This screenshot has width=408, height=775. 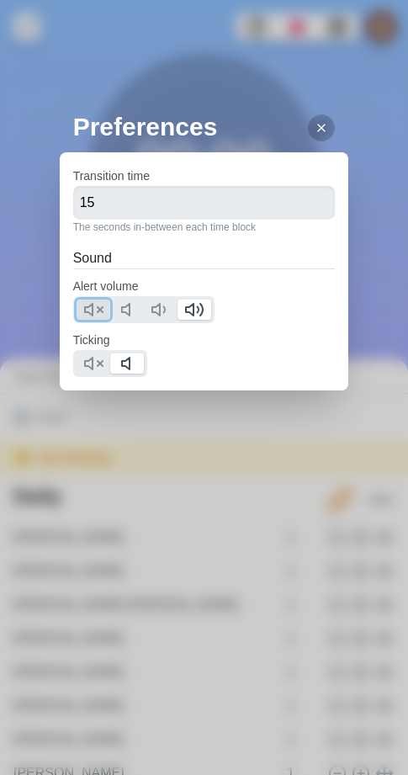 I want to click on h2: Preferences, so click(x=211, y=126).